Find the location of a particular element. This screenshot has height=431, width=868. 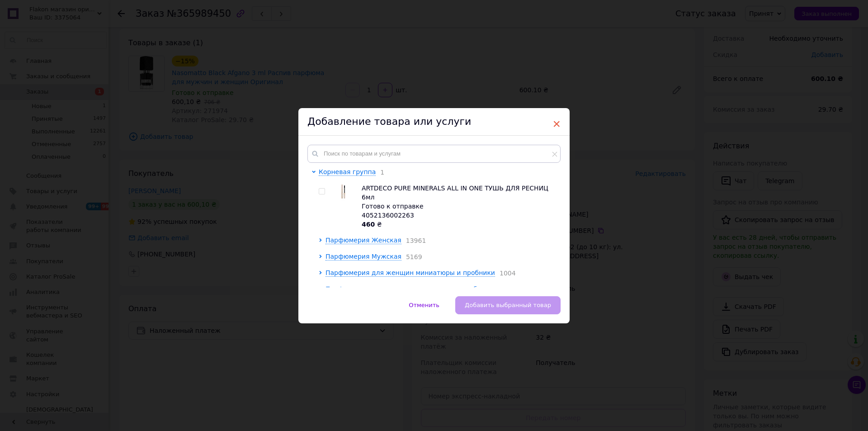

span: 1 is located at coordinates (379, 172).